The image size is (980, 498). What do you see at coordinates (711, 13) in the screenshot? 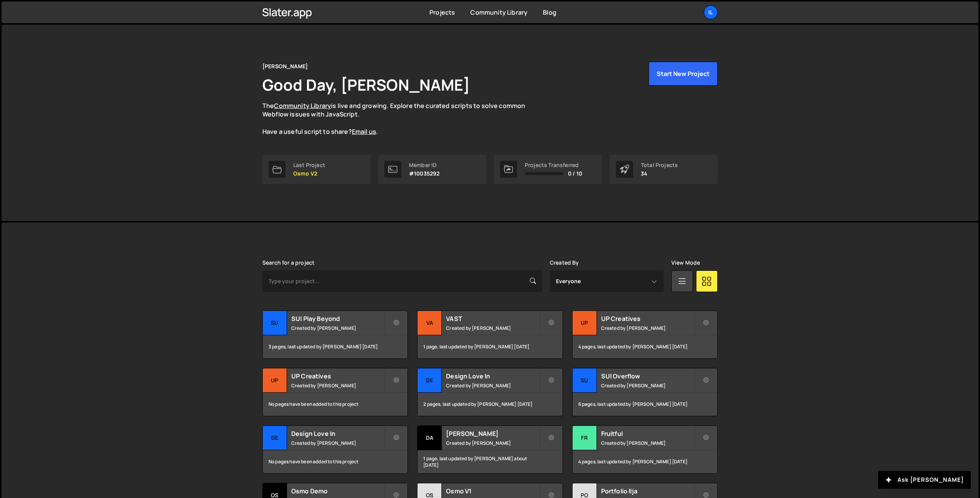
I see `div: Il` at bounding box center [711, 13].